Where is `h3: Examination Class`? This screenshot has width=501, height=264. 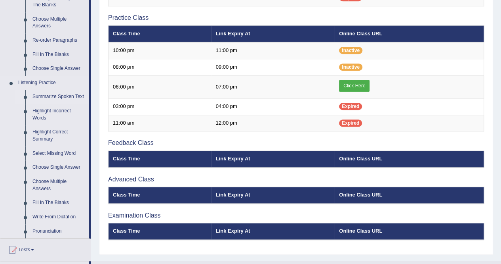
h3: Examination Class is located at coordinates (296, 215).